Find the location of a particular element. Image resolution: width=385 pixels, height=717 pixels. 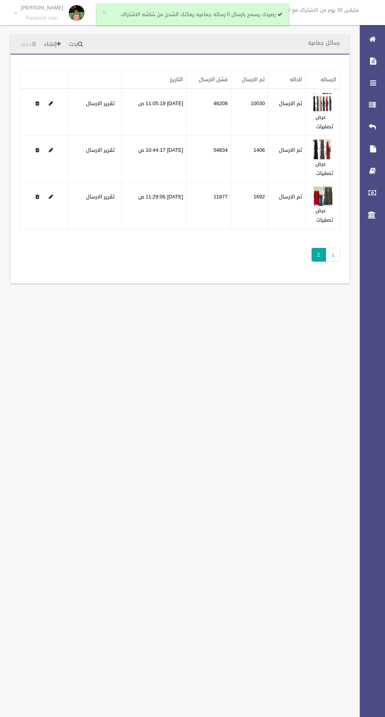

td: 10030 is located at coordinates (249, 112).